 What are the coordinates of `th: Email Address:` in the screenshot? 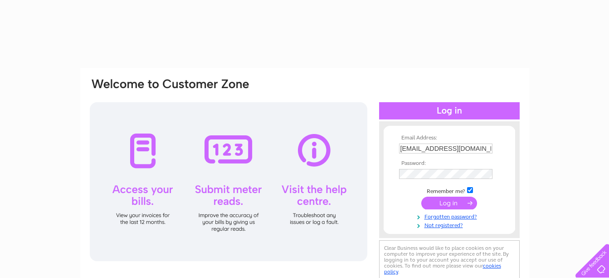 It's located at (450, 138).